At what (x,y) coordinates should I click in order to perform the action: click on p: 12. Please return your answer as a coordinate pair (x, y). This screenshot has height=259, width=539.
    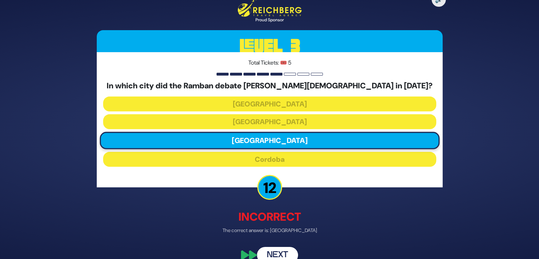
    Looking at the image, I should click on (270, 187).